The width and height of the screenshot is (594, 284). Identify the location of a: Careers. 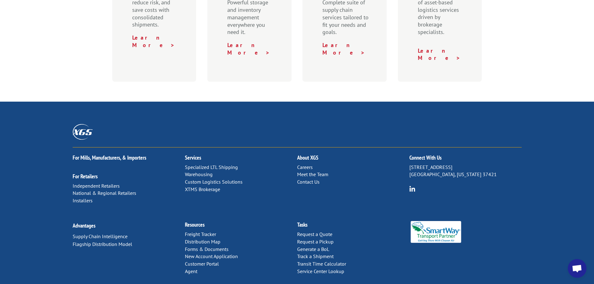
(305, 167).